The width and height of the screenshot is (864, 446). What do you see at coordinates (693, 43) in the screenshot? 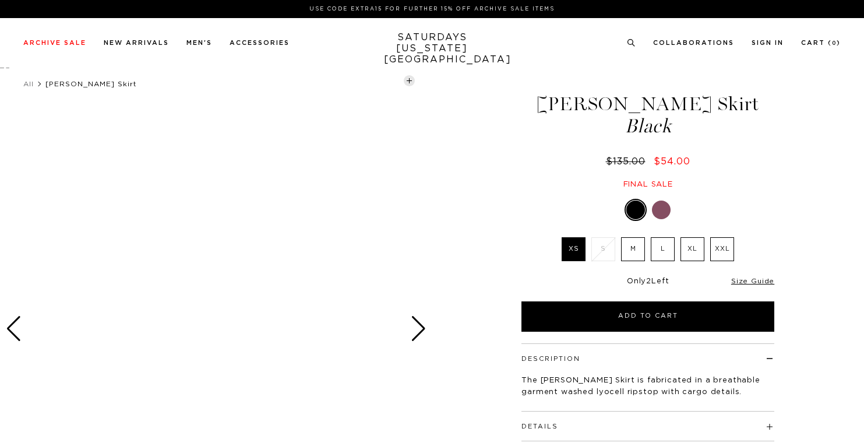
I see `a: Collaborations` at bounding box center [693, 43].